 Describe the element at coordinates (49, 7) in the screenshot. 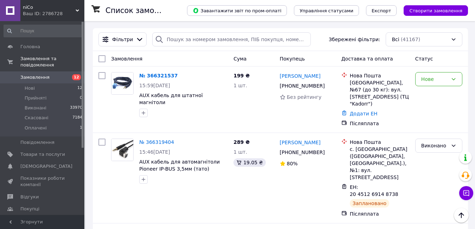

I see `span: niCo` at that location.